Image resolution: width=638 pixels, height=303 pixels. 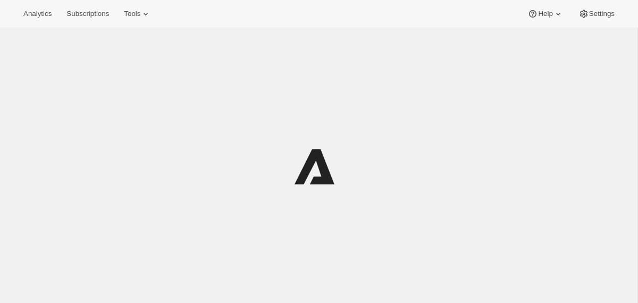 What do you see at coordinates (88, 14) in the screenshot?
I see `span: Subscriptions` at bounding box center [88, 14].